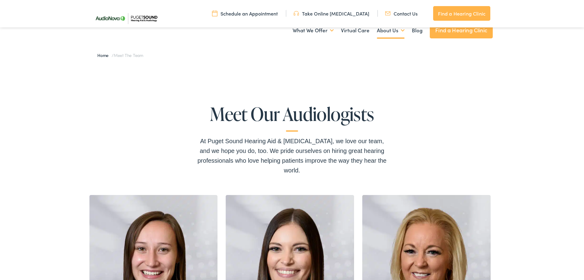 The width and height of the screenshot is (584, 280). I want to click on span: Meet the Team, so click(128, 55).